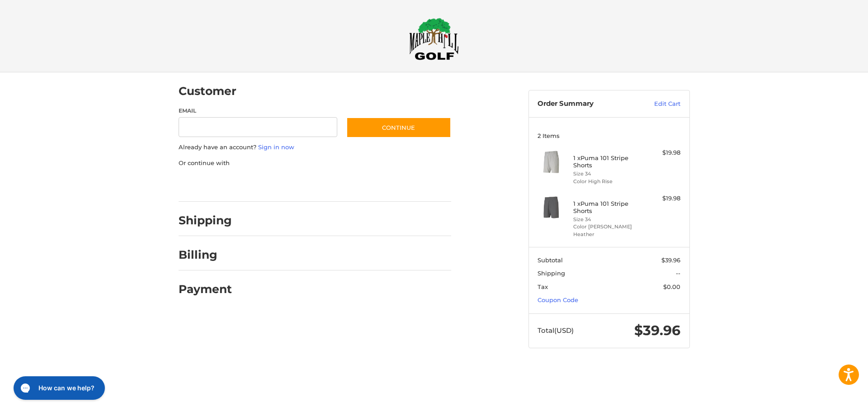  What do you see at coordinates (208, 91) in the screenshot?
I see `h2: Customer` at bounding box center [208, 91].